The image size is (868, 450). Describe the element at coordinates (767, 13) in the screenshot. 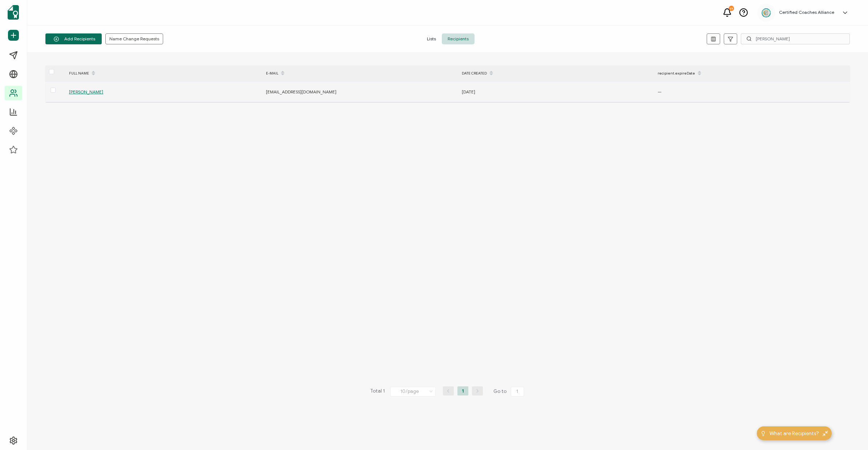

I see `img: 2aa27aa7-df99-43f9-bc54-4d90c804c2bd.png` at that location.